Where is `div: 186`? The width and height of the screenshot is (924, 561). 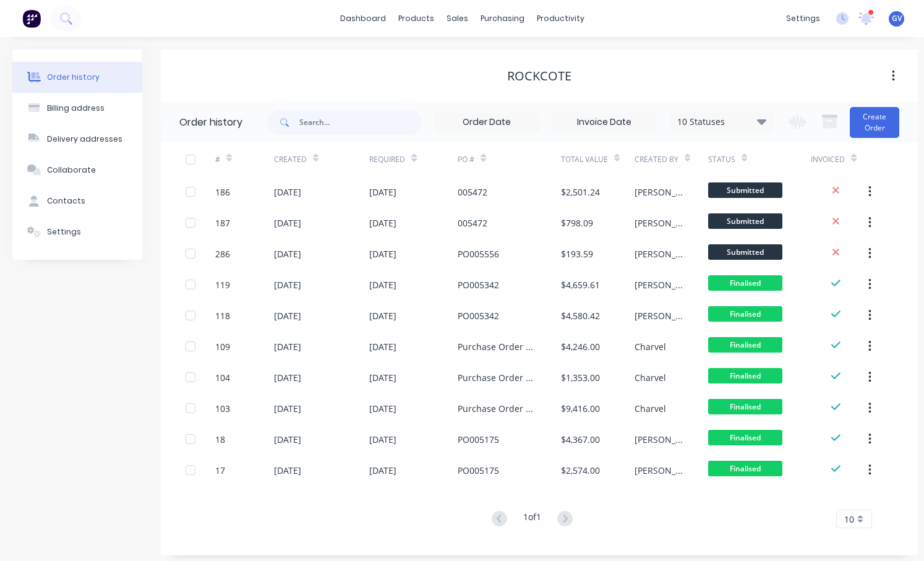 div: 186 is located at coordinates (223, 192).